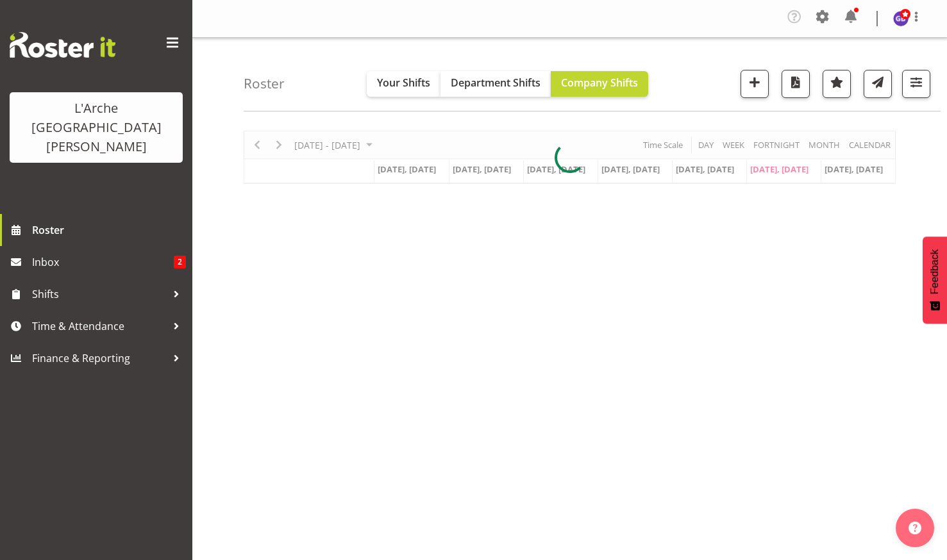 Image resolution: width=947 pixels, height=560 pixels. What do you see at coordinates (179, 262) in the screenshot?
I see `span: 2` at bounding box center [179, 262].